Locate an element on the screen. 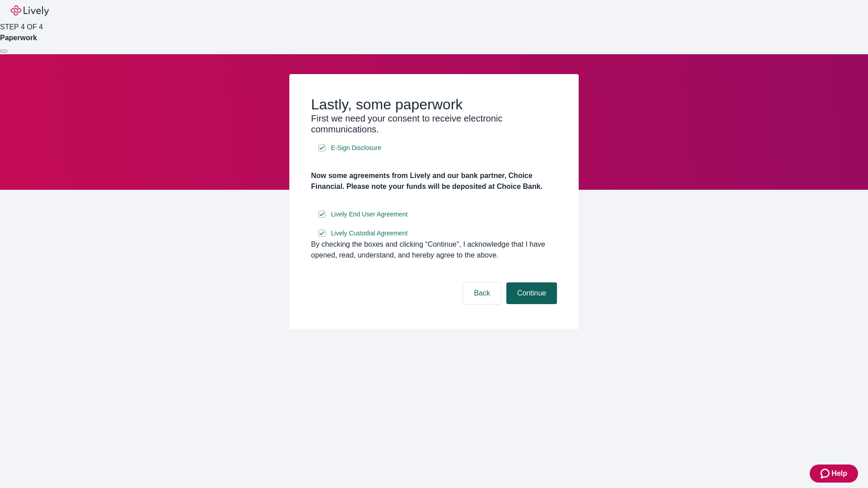 This screenshot has height=488, width=868. div: By checking the boxes and clicking “Continue", I acknowledge that I have opened, read, understand... is located at coordinates (434, 250).